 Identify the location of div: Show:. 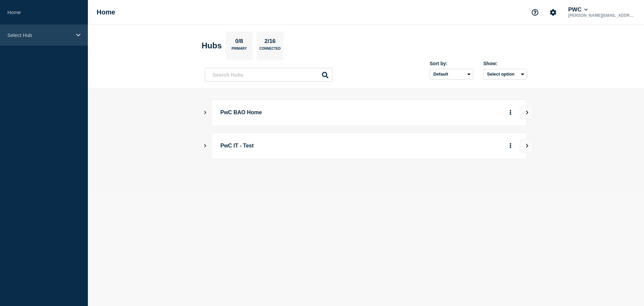
(505, 63).